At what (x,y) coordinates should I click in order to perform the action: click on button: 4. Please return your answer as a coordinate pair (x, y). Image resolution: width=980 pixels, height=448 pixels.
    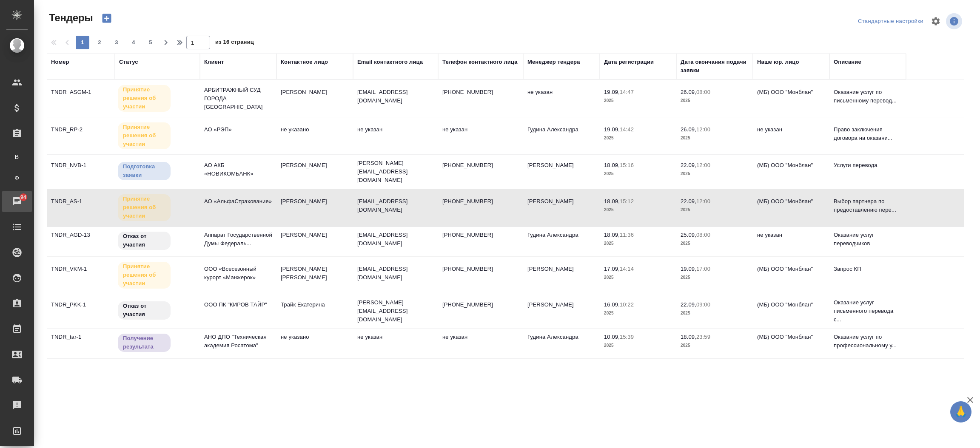
    Looking at the image, I should click on (133, 43).